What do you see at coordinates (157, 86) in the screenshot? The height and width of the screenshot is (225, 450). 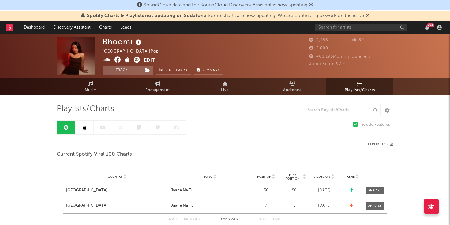 I see `a: Engagement` at bounding box center [157, 86].